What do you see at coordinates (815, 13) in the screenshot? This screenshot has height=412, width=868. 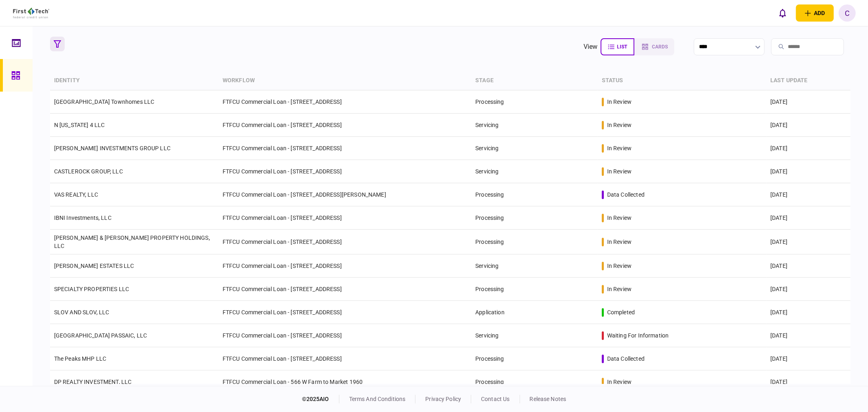 I see `button: open adding identity options` at bounding box center [815, 13].